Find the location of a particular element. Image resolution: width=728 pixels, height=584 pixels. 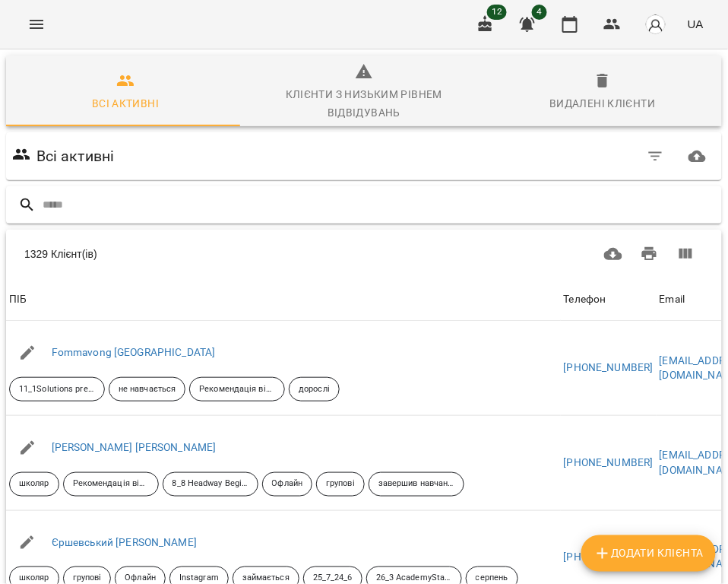

p: завершив навчання is located at coordinates (417, 484).